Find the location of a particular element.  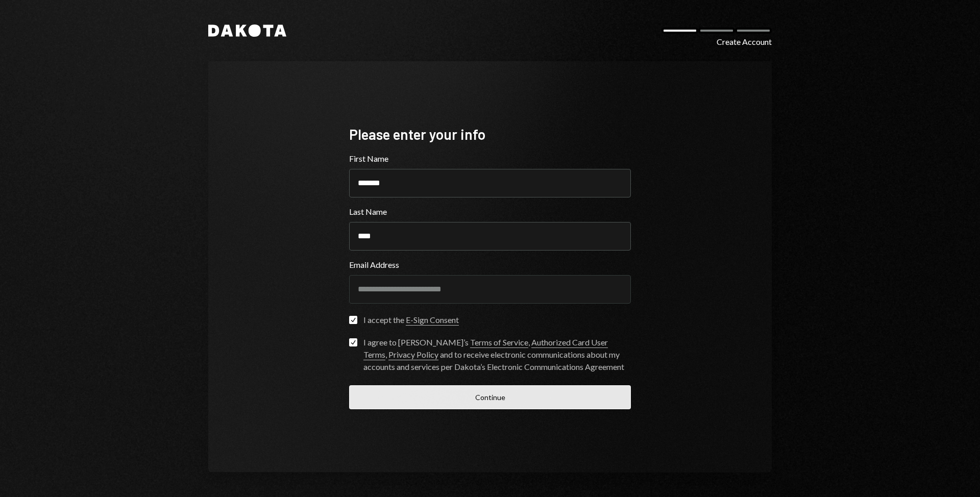

div: Create Account is located at coordinates (744, 42).